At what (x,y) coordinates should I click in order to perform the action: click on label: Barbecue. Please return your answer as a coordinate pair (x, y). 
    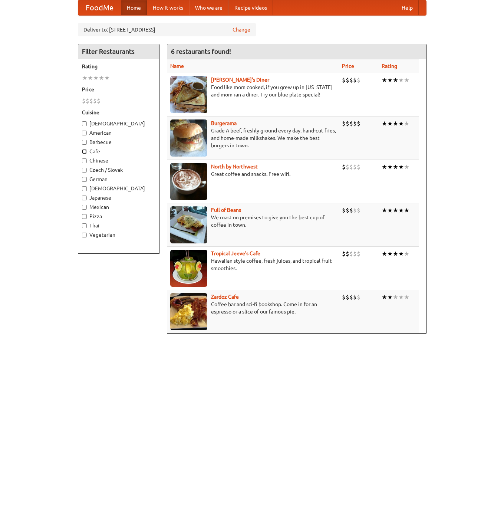
    Looking at the image, I should click on (119, 142).